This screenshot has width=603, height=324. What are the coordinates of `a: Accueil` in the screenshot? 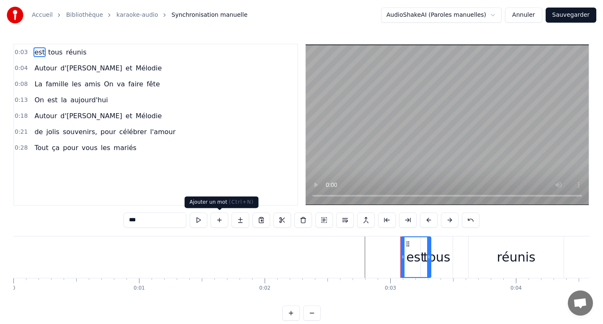 It's located at (42, 15).